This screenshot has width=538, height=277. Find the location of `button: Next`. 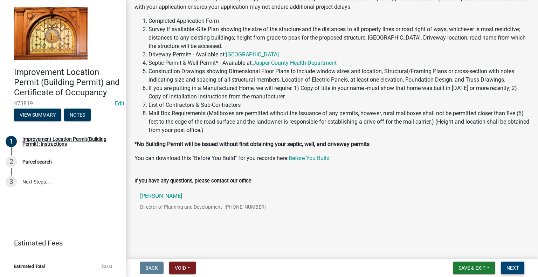

button: Next is located at coordinates (512, 268).